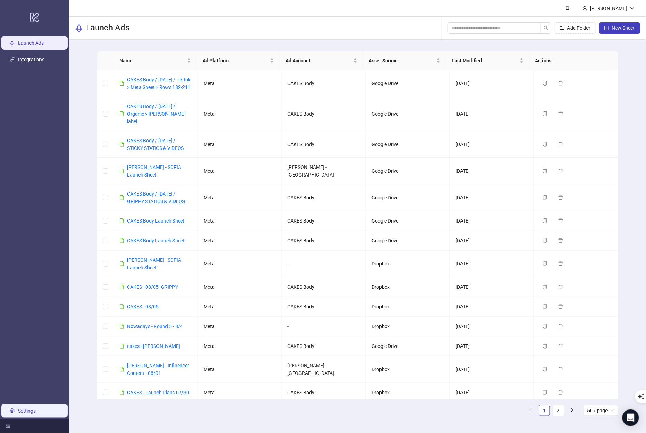 This screenshot has height=433, width=646. I want to click on span: Last Modified, so click(484, 61).